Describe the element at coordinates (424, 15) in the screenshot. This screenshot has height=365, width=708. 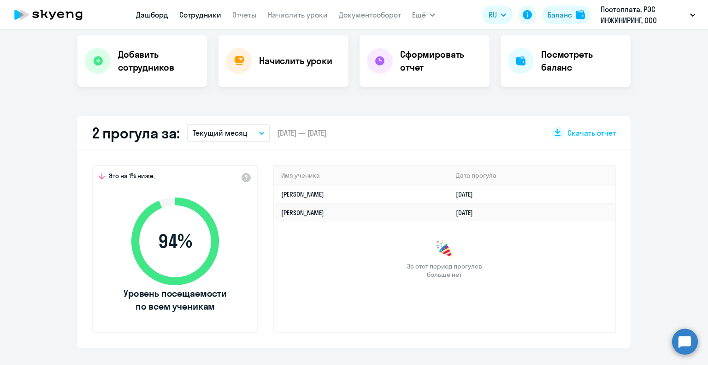
I see `button: Ещё` at that location.